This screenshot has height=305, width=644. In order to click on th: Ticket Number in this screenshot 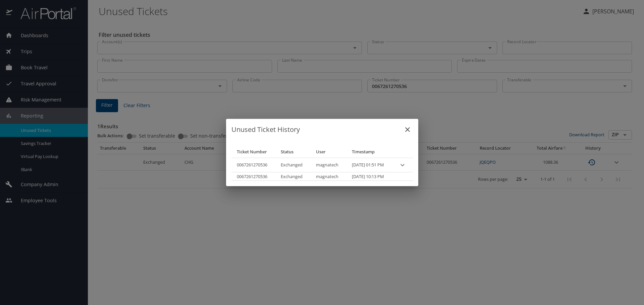, I will do `click(253, 151)`.